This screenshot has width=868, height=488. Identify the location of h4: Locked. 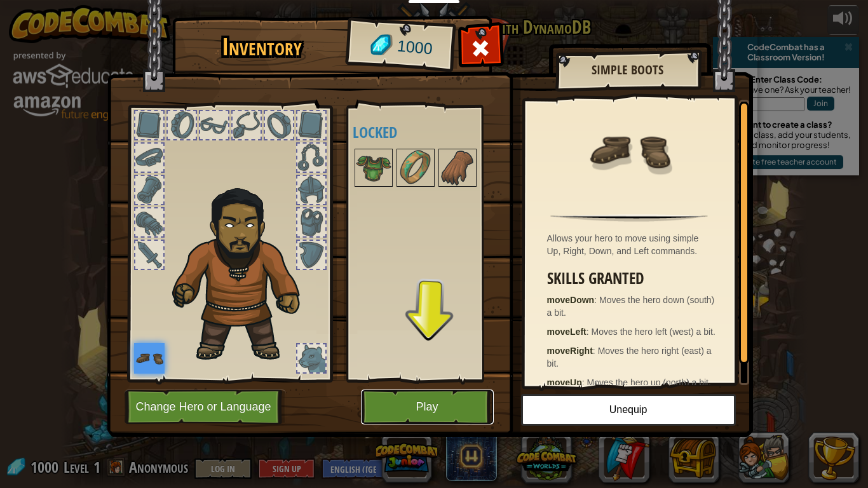
(428, 132).